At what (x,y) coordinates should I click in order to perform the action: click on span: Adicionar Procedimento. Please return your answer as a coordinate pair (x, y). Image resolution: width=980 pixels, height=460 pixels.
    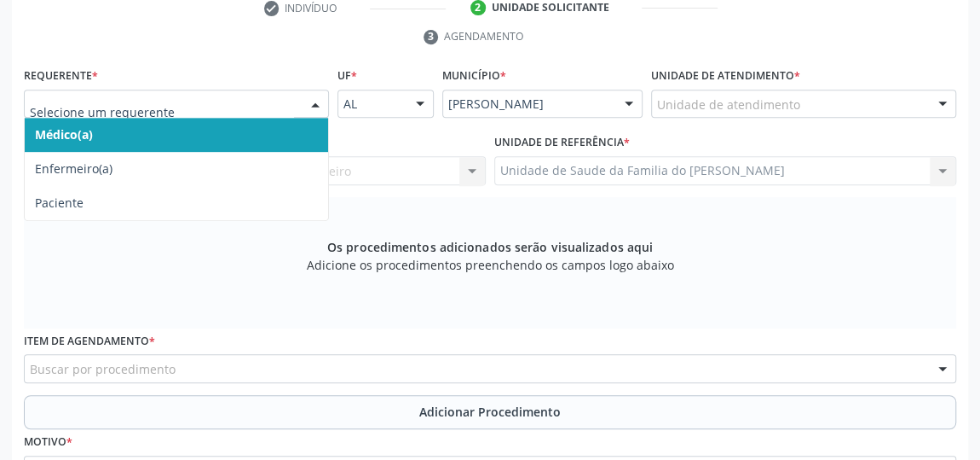
    Looking at the image, I should click on (490, 411).